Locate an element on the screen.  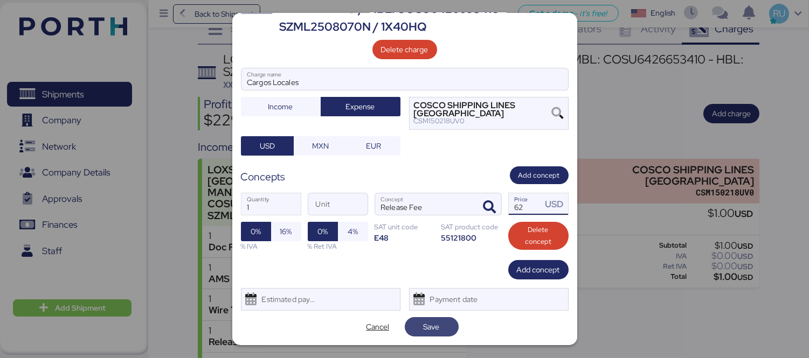
span: USD is located at coordinates (267, 146).